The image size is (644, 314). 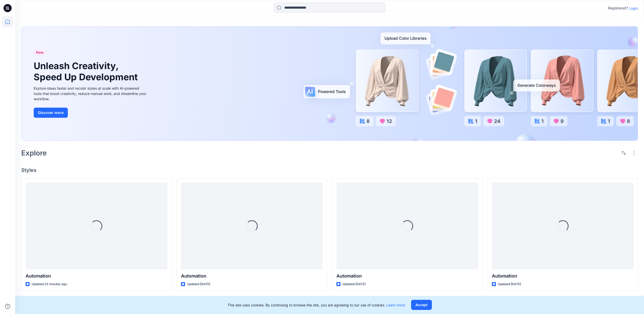 What do you see at coordinates (90, 93) in the screenshot?
I see `div: Explore ideas faster and recolor styles at scale with AI-powered tools that boost creativity, red...` at bounding box center [90, 93].